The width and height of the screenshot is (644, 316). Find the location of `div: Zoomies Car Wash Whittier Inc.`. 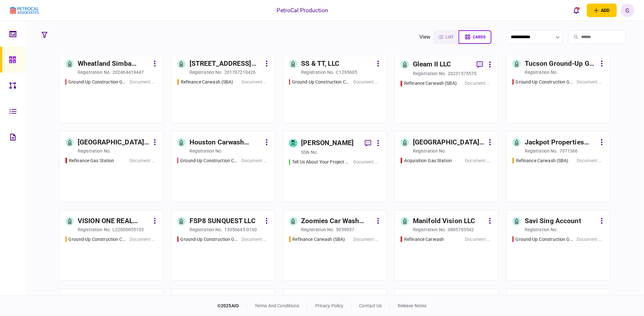

div: Zoomies Car Wash Whittier Inc. is located at coordinates (338, 222).